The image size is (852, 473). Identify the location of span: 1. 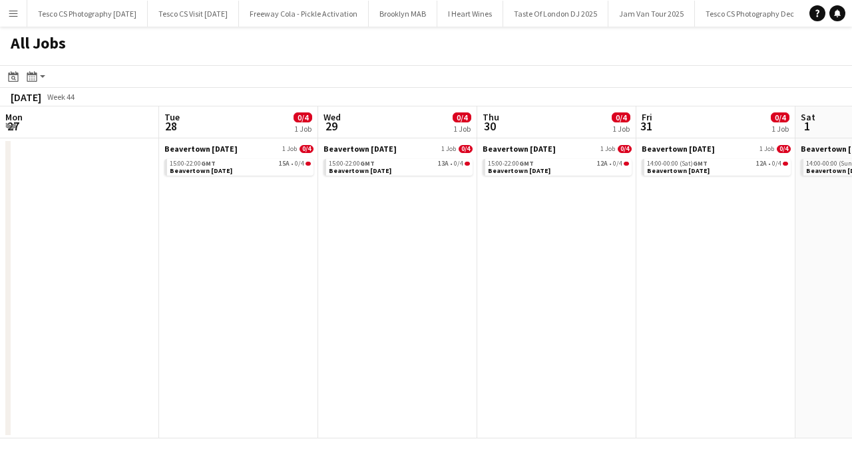
(807, 126).